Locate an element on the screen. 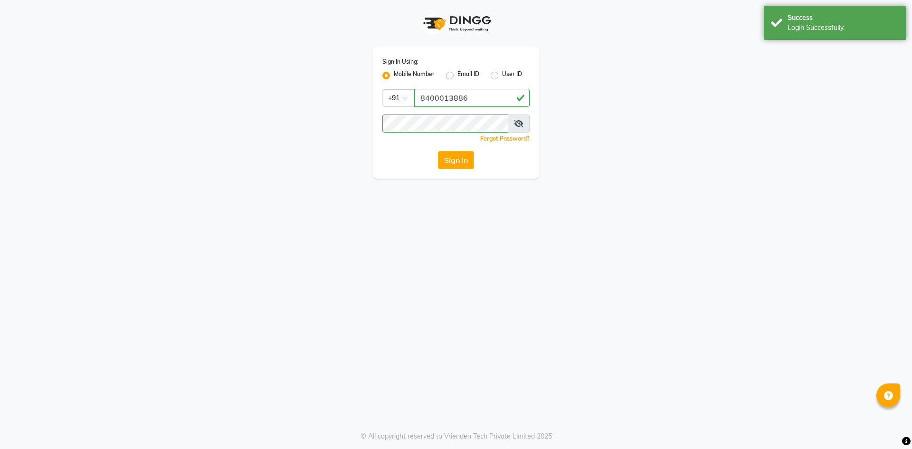 The height and width of the screenshot is (449, 912). img: logo1.svg is located at coordinates (456, 23).